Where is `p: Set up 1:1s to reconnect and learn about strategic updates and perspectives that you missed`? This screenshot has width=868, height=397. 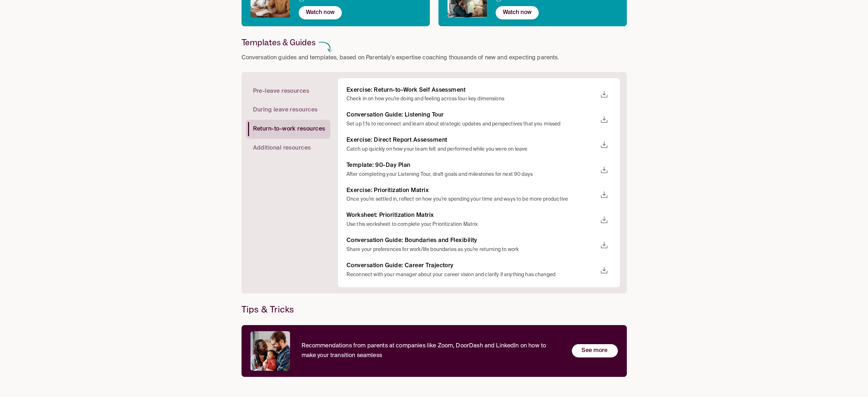
p: Set up 1:1s to reconnect and learn about strategic updates and perspectives that you missed is located at coordinates (472, 124).